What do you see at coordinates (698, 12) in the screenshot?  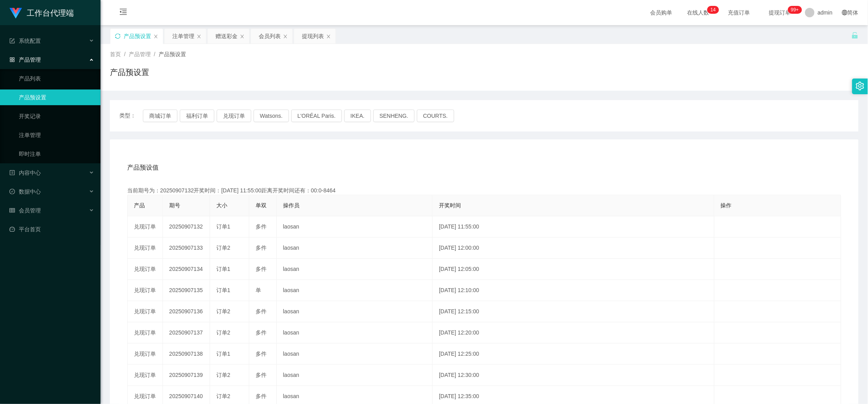 I see `span: 在线人数` at bounding box center [698, 12].